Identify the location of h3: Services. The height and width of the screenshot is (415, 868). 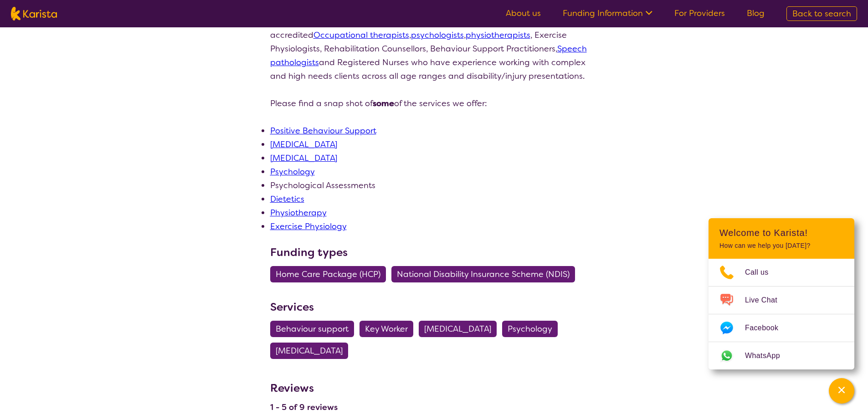
(434, 307).